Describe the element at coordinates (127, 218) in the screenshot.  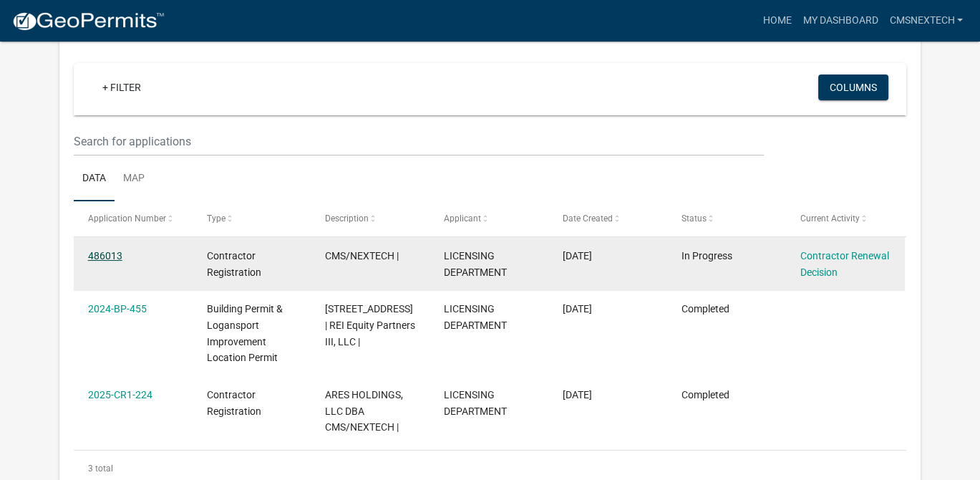
I see `span: Application Number` at that location.